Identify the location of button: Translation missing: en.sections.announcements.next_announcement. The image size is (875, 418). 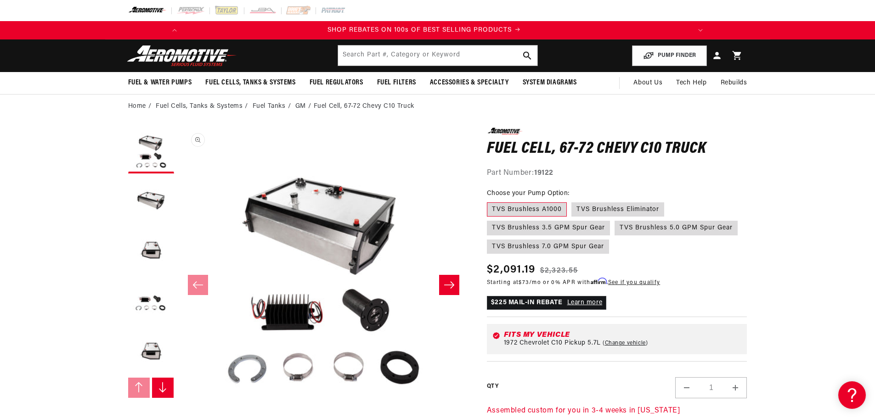
(700, 30).